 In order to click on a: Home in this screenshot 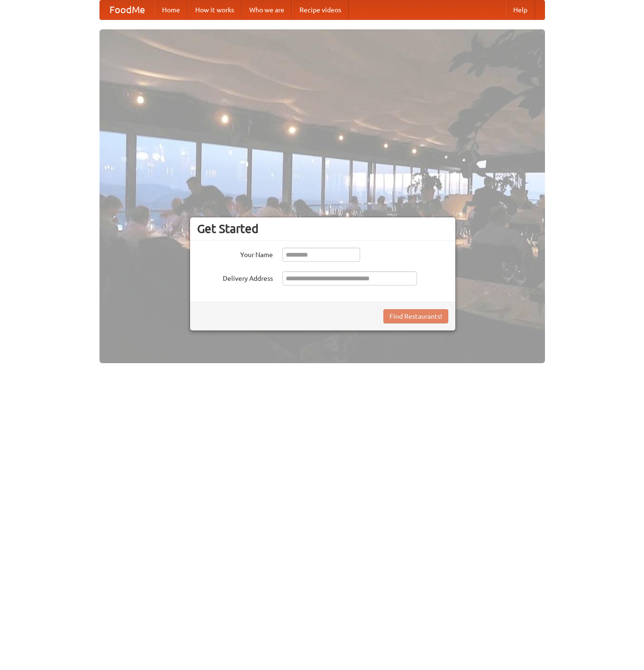, I will do `click(171, 10)`.